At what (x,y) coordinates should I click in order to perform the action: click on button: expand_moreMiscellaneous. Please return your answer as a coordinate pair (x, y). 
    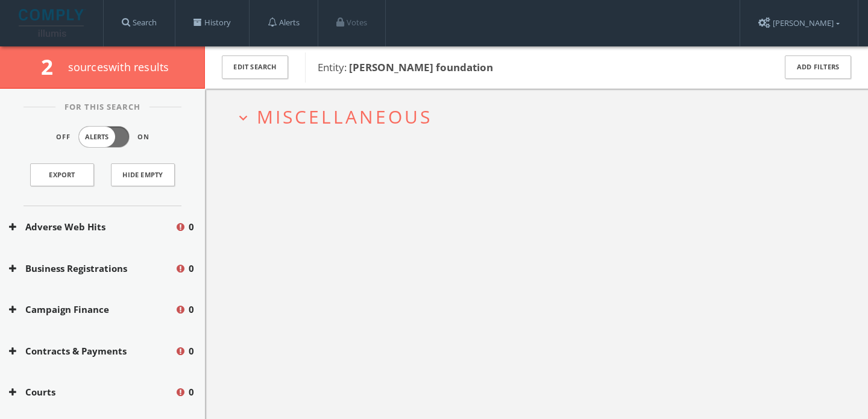
    Looking at the image, I should click on (540, 116).